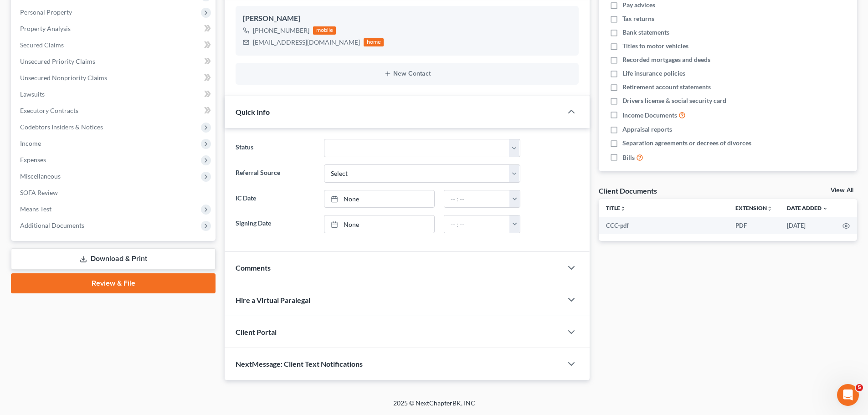 This screenshot has width=868, height=415. What do you see at coordinates (859, 388) in the screenshot?
I see `span: 5` at bounding box center [859, 388].